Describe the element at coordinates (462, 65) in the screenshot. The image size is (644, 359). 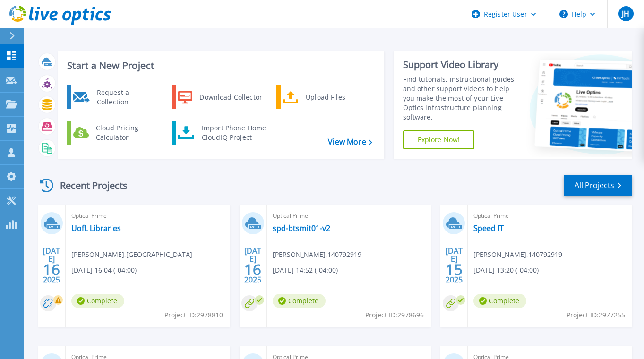
I see `div: Support Video Library` at that location.